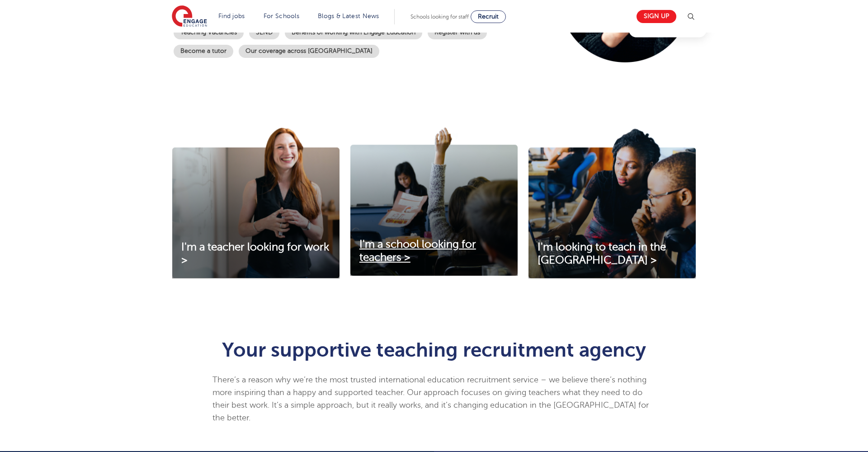 The height and width of the screenshot is (452, 868). I want to click on a: Find jobs, so click(232, 16).